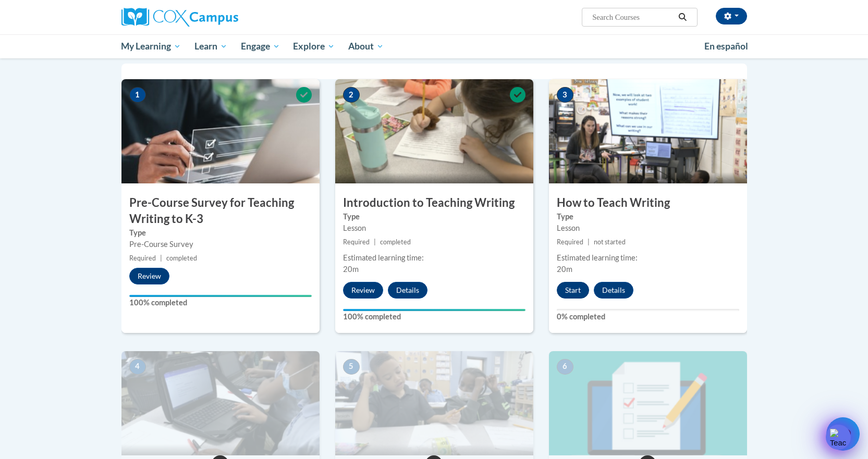 The height and width of the screenshot is (459, 868). Describe the element at coordinates (351, 367) in the screenshot. I see `span: 5` at that location.